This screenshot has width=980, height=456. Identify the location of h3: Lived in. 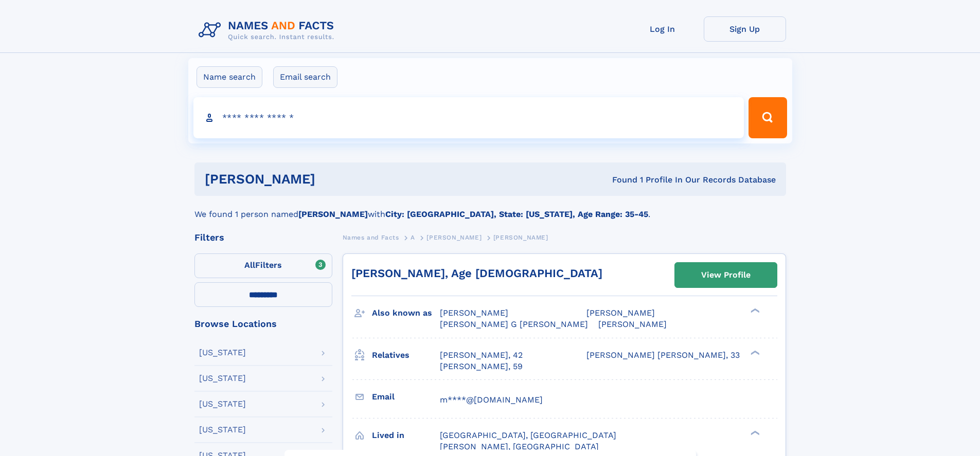
(406, 436).